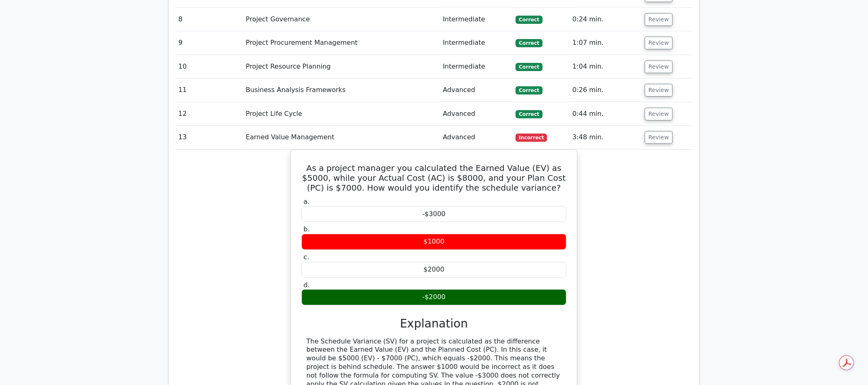 This screenshot has width=868, height=385. Describe the element at coordinates (307, 201) in the screenshot. I see `span: a.` at that location.